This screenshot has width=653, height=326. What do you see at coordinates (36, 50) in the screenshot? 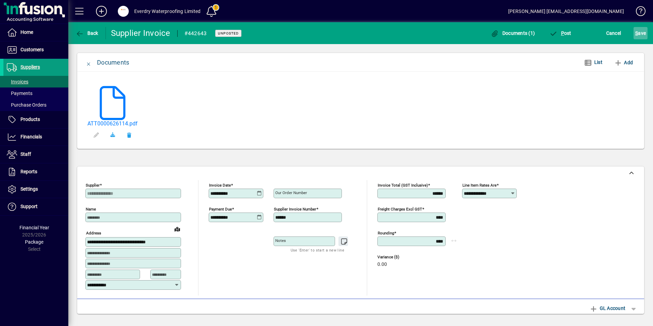
I see `a: Customers` at bounding box center [36, 50].